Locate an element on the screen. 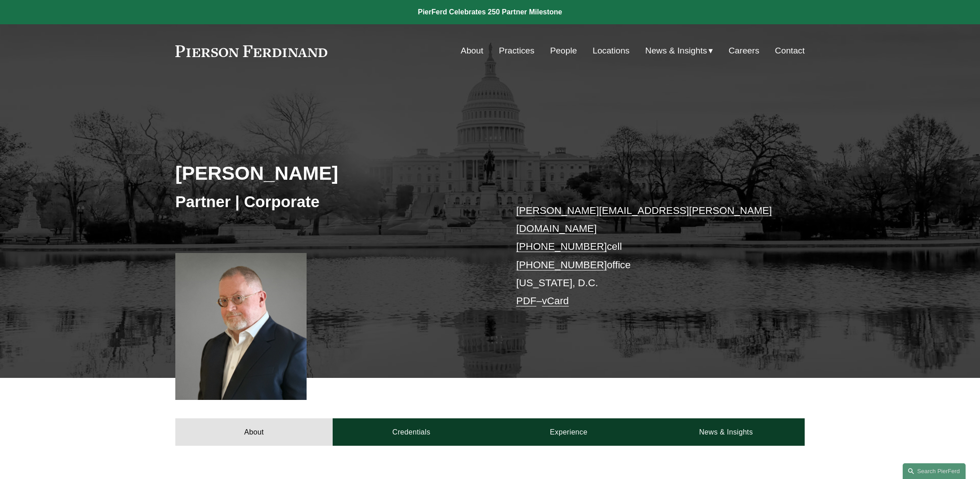 The image size is (980, 479). a: Credentials is located at coordinates (411, 432).